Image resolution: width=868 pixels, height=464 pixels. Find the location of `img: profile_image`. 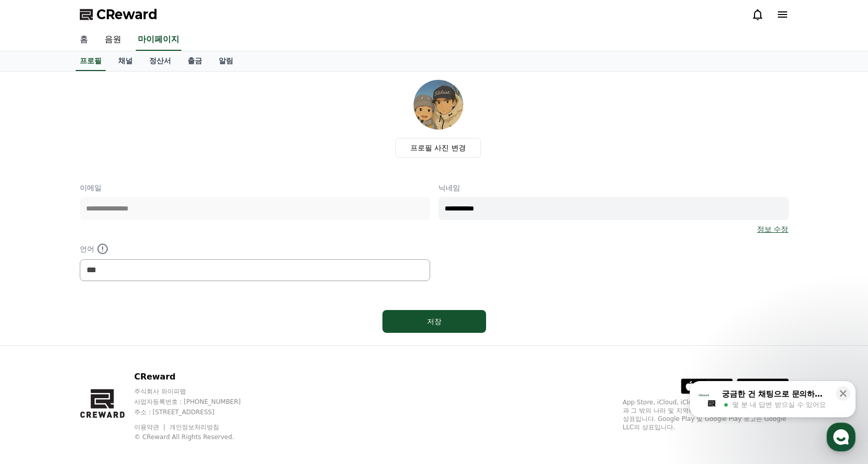

img: profile_image is located at coordinates (439, 104).